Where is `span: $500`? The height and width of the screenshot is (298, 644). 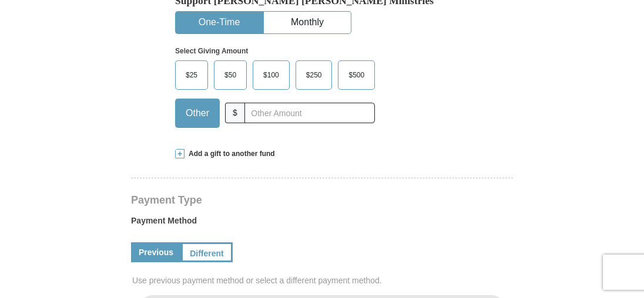 span: $500 is located at coordinates (356, 75).